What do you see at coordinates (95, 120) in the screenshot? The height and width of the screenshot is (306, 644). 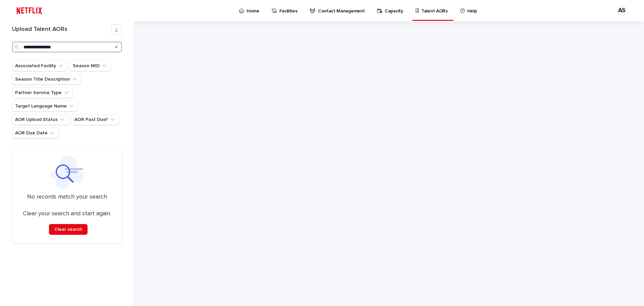 I see `button: AOR Past Due?` at bounding box center [95, 120].